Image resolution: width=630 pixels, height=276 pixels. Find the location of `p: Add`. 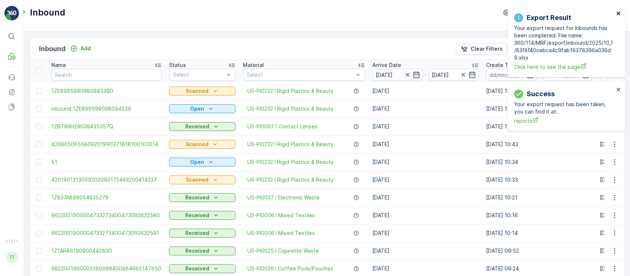

p: Add is located at coordinates (86, 48).